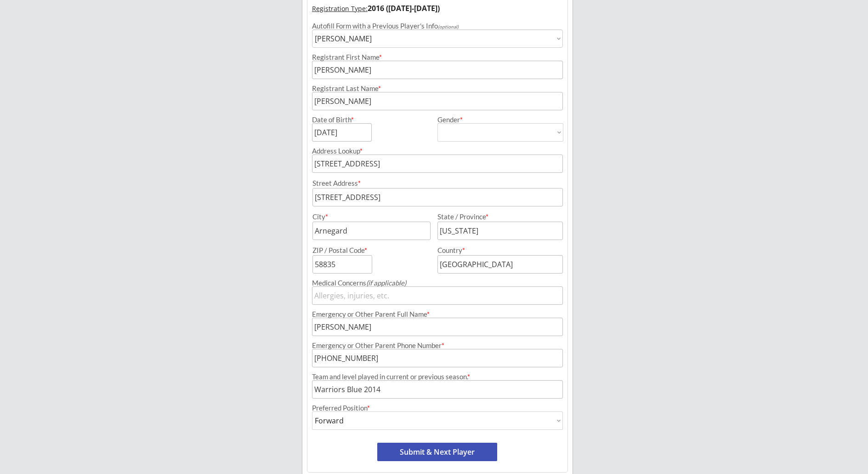 This screenshot has width=868, height=474. Describe the element at coordinates (437, 377) in the screenshot. I see `div: Team and level played in current or previous season.` at that location.